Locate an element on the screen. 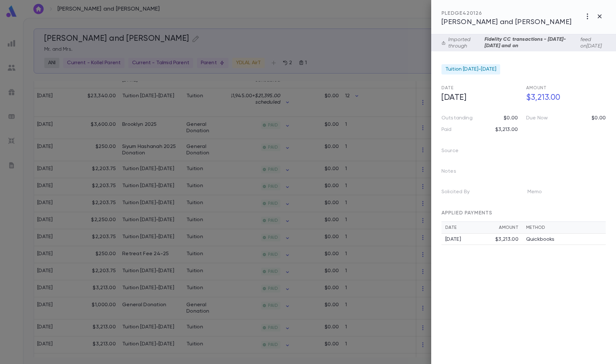 The image size is (616, 364). p: Source is located at coordinates (455, 152).